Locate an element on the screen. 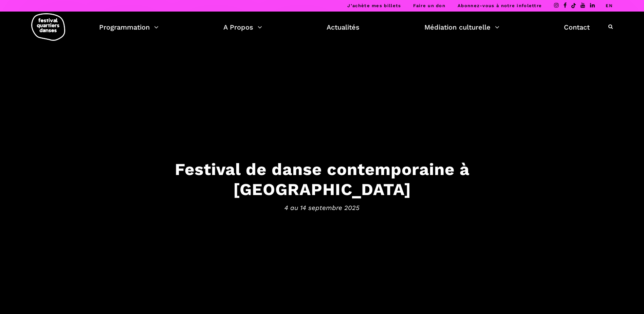 Image resolution: width=644 pixels, height=314 pixels. a: Abonnez-vous à notre infolettre is located at coordinates (500, 5).